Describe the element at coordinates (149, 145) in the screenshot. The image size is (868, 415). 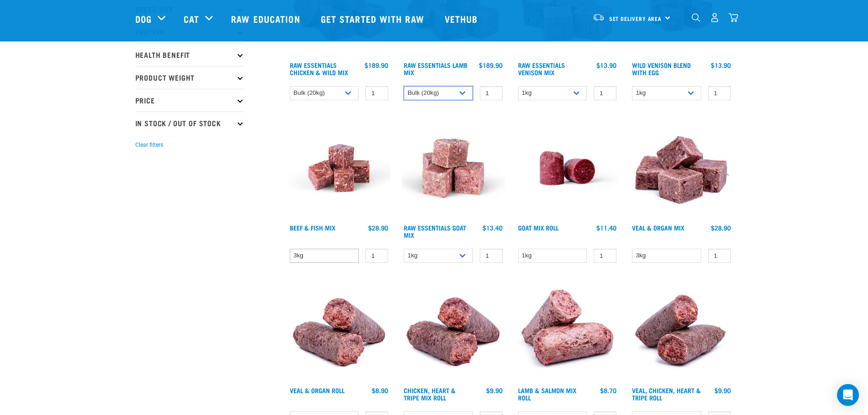
I see `button: Clear filters` at that location.